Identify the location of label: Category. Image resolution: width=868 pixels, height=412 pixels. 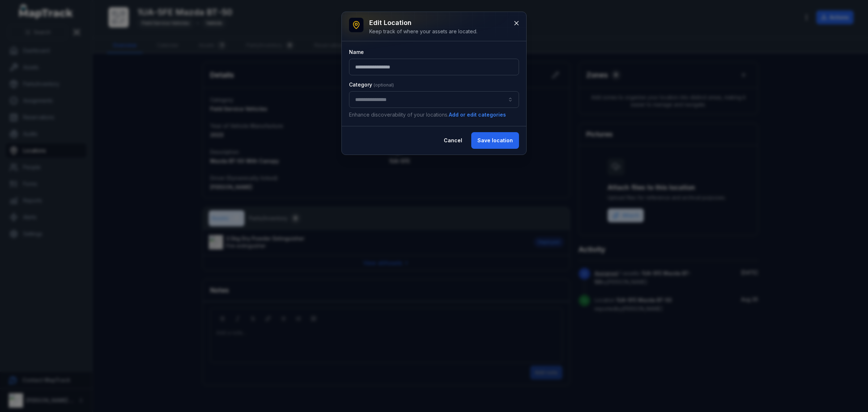
(372, 85).